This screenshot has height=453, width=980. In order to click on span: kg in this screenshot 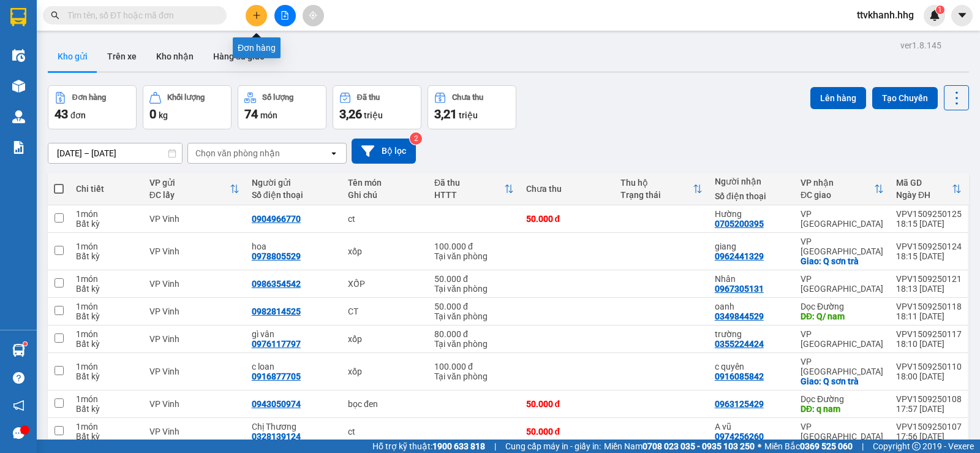, I will do `click(163, 116)`.